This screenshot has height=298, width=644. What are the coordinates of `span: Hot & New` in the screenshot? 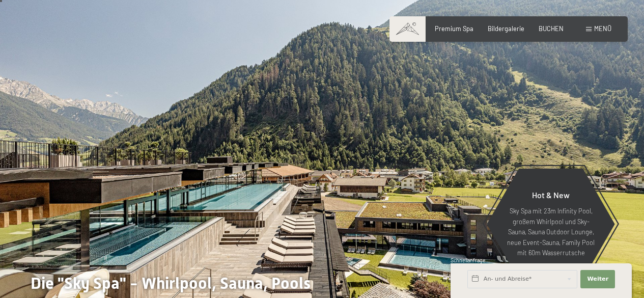 It's located at (551, 194).